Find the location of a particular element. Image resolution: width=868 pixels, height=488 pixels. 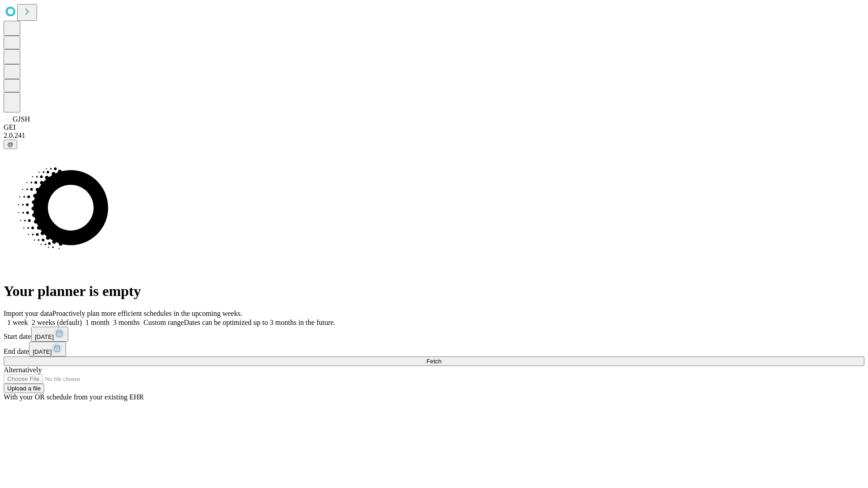

button: Upload a file is located at coordinates (24, 388).